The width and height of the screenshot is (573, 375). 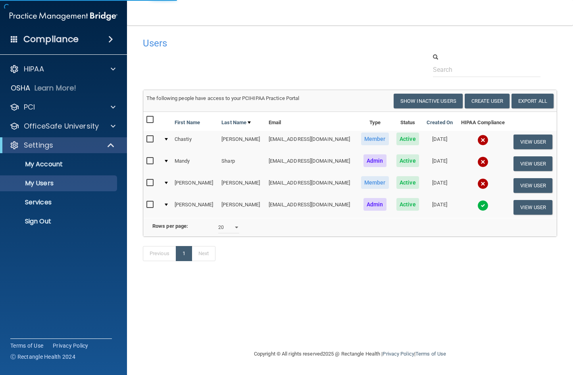 What do you see at coordinates (440, 123) in the screenshot?
I see `a: Created On` at bounding box center [440, 123].